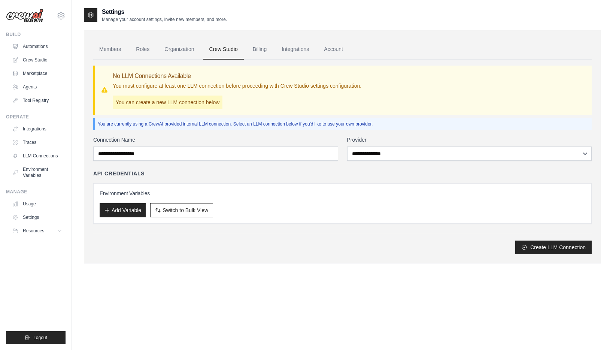  I want to click on h3: Environment Variables, so click(342, 193).